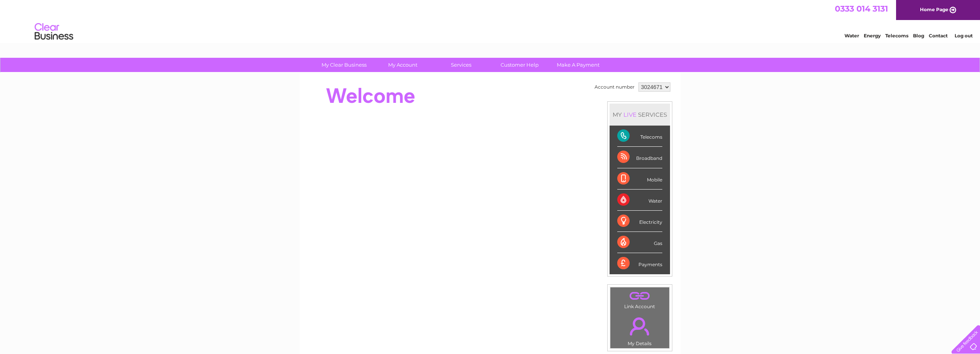 The width and height of the screenshot is (980, 354). What do you see at coordinates (919, 36) in the screenshot?
I see `a: Blog` at bounding box center [919, 36].